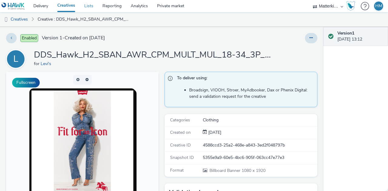 This screenshot has height=191, width=388. What do you see at coordinates (6, 20) in the screenshot?
I see `img: dooh` at bounding box center [6, 20].